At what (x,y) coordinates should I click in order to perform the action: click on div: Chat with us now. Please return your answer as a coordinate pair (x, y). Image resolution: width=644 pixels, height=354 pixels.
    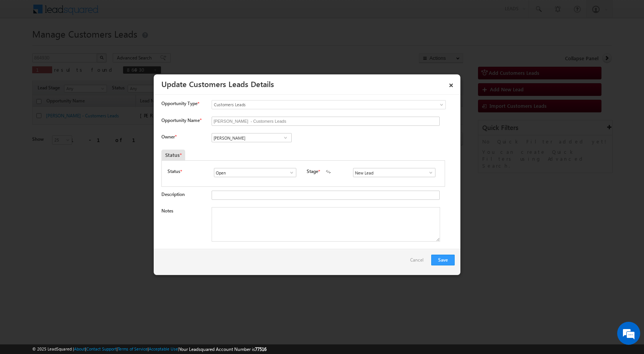
    Looking at the image, I should click on (84, 45).